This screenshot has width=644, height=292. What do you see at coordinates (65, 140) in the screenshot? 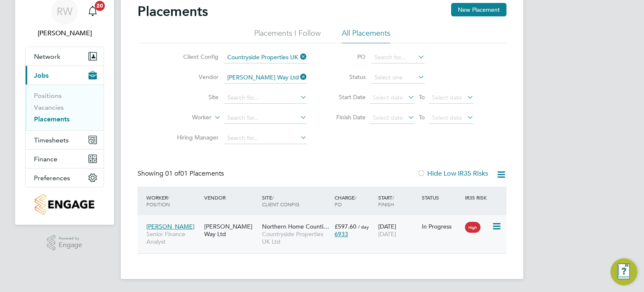
I see `button: Timesheets` at bounding box center [65, 140].